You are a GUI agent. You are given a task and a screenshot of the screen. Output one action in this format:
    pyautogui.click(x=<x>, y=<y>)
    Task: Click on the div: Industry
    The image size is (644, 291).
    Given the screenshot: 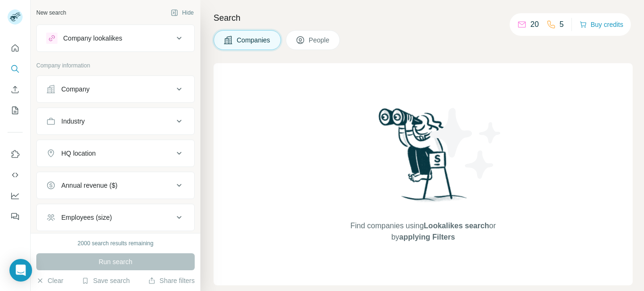 What is the action you would take?
    pyautogui.click(x=73, y=121)
    